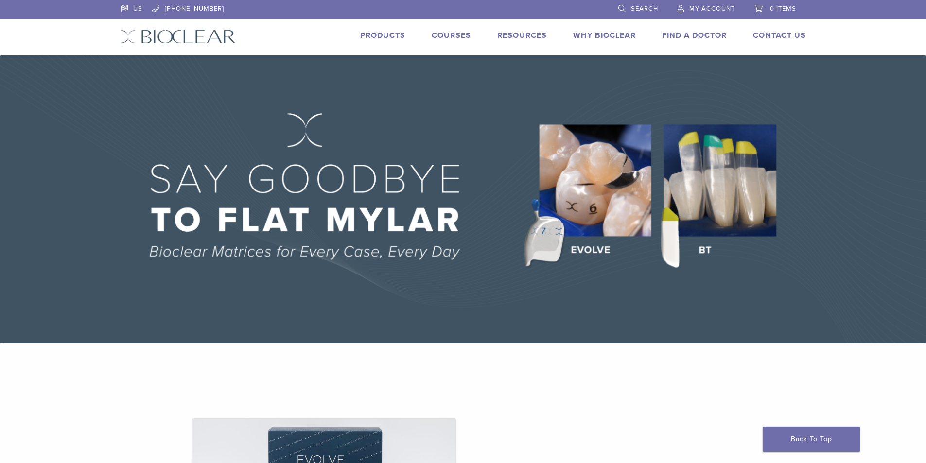 This screenshot has width=926, height=463. Describe the element at coordinates (451, 36) in the screenshot. I see `a: Courses` at that location.